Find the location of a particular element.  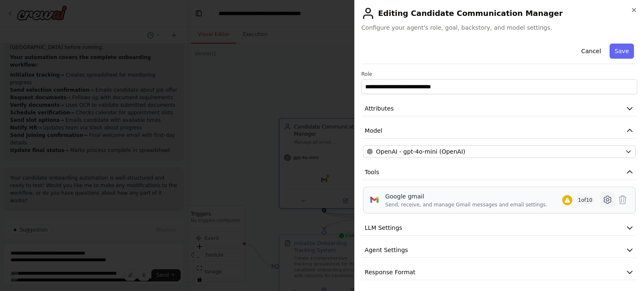

button: Model is located at coordinates (499, 130).